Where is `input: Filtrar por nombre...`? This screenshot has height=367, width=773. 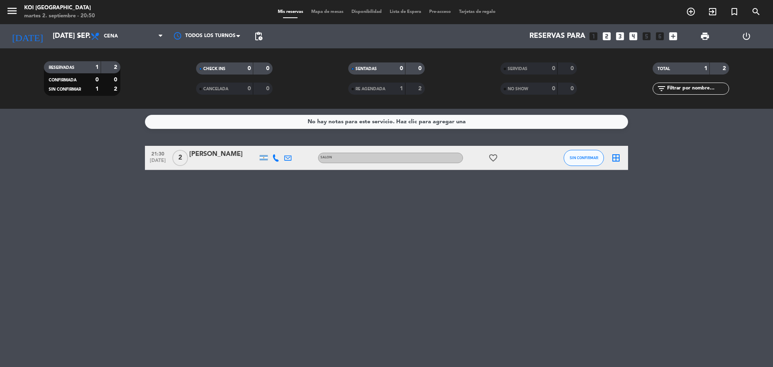 input: Filtrar por nombre... is located at coordinates (698, 89).